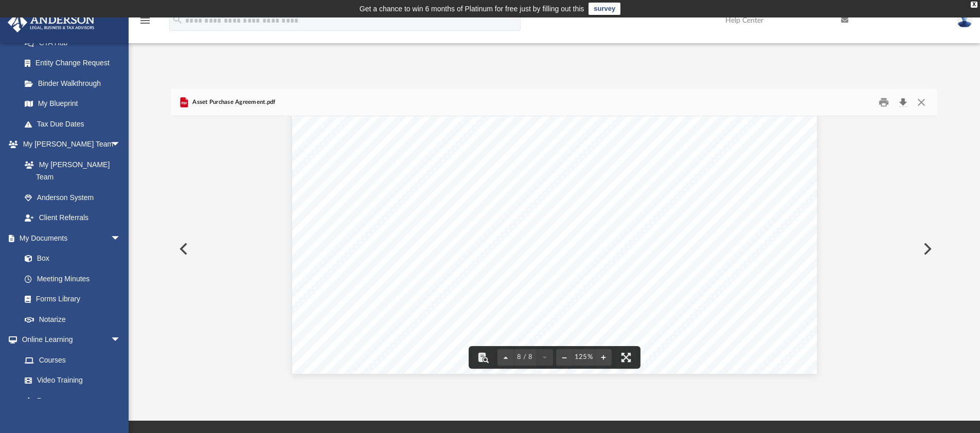 The height and width of the screenshot is (433, 980). Describe the element at coordinates (70, 300) in the screenshot. I see `a: Forms Library` at that location.